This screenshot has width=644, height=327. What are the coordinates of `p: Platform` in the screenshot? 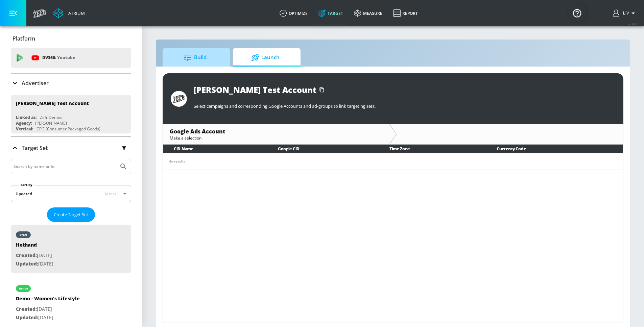 It's located at (24, 39).